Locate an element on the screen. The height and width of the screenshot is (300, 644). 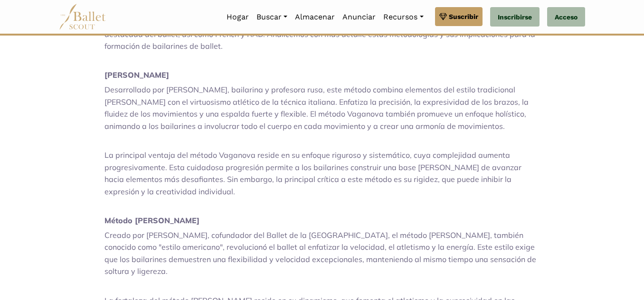
img: gem.svg is located at coordinates (443, 17).